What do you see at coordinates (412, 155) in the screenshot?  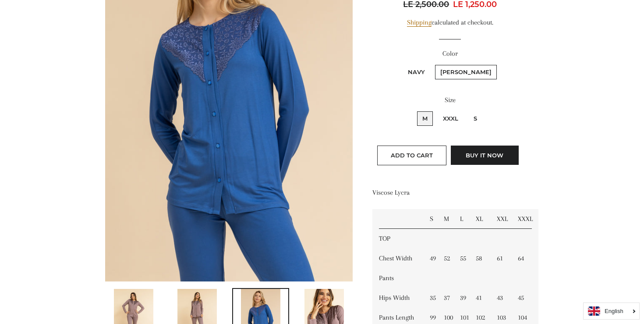 I see `button: Add to Cart` at bounding box center [412, 155].